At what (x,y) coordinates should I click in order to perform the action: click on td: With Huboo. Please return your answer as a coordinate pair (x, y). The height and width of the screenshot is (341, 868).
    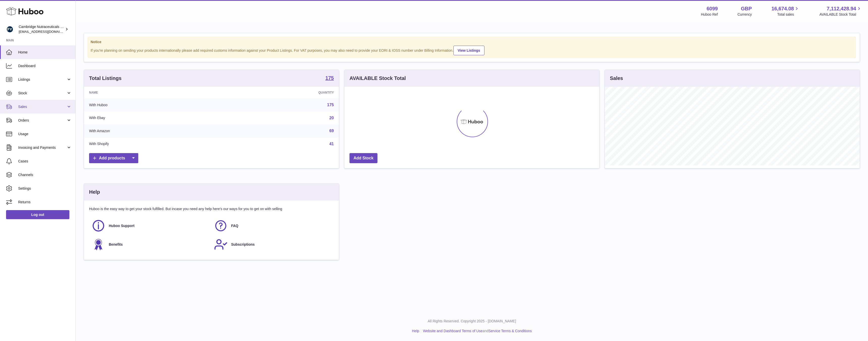
    Looking at the image, I should click on (153, 105).